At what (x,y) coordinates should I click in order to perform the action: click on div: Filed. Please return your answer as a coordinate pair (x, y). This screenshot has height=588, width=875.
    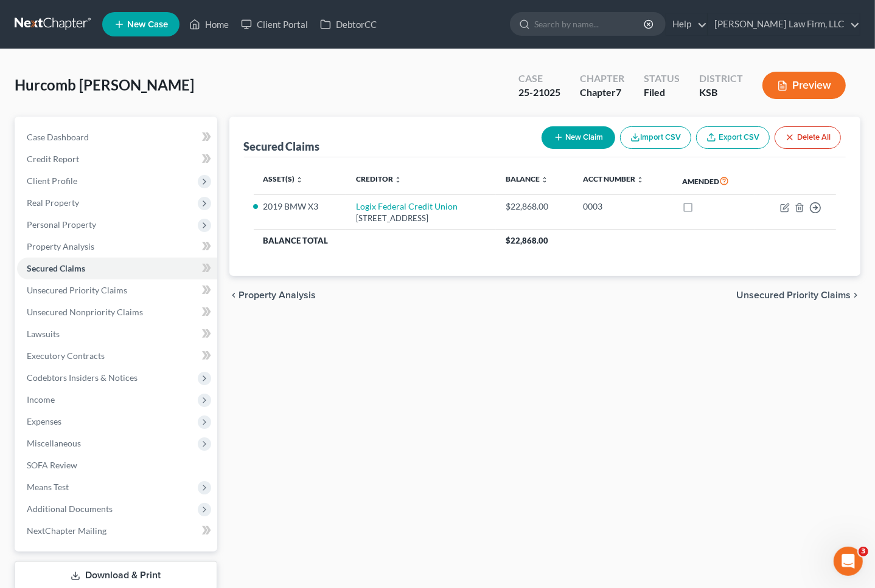
    Looking at the image, I should click on (661, 92).